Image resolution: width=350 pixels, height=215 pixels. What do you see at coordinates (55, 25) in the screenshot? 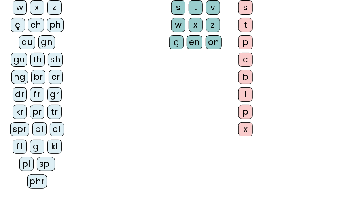
I see `div: ph` at bounding box center [55, 25].